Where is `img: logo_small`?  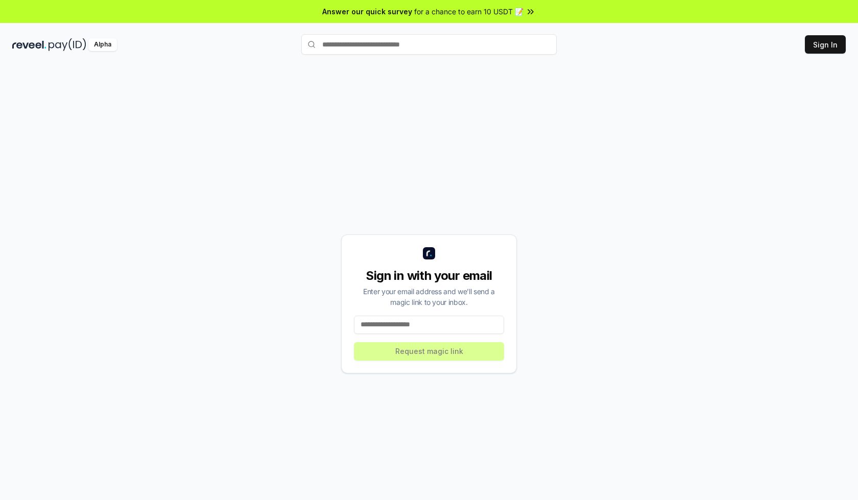
img: logo_small is located at coordinates (429, 253).